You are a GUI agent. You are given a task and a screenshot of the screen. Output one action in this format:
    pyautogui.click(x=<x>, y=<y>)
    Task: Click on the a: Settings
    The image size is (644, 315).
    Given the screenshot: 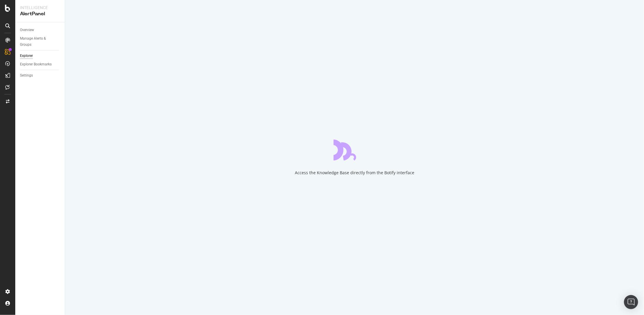 What is the action you would take?
    pyautogui.click(x=40, y=76)
    